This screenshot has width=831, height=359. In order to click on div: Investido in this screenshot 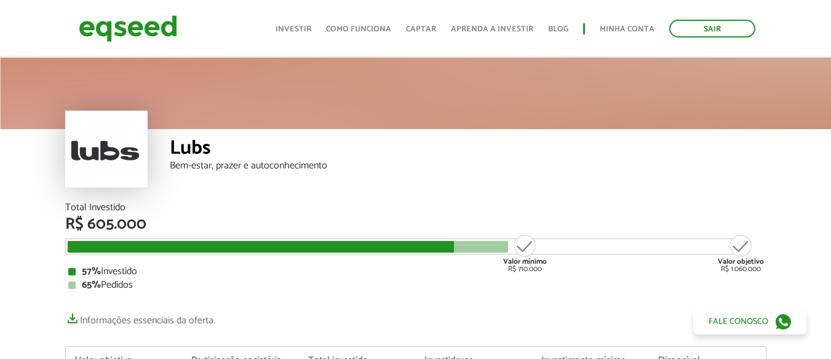, I will do `click(416, 272)`.